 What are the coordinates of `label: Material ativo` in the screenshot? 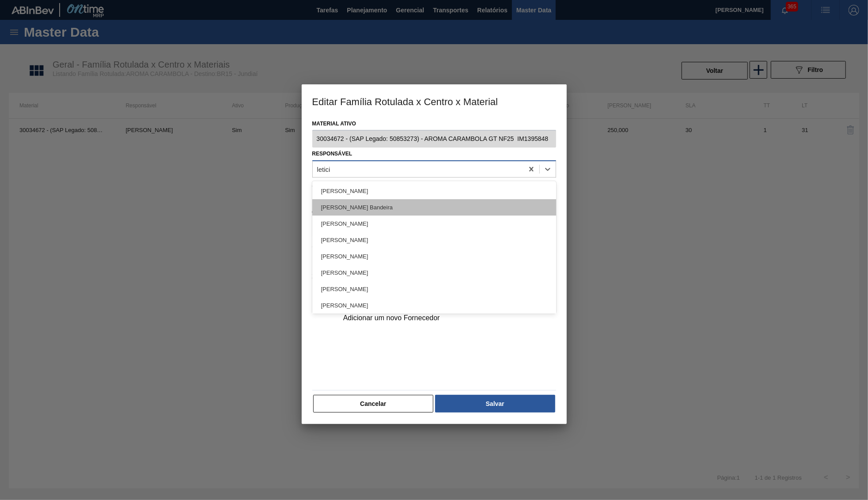 It's located at (434, 124).